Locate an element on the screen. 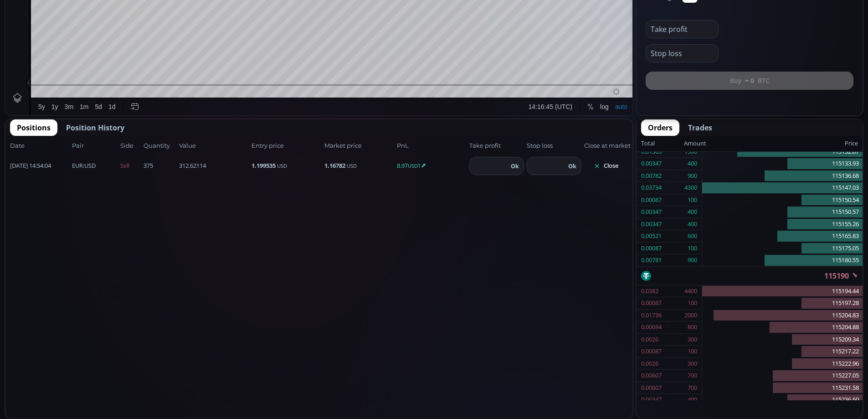 The height and width of the screenshot is (419, 868). div: D is located at coordinates (80, 9).